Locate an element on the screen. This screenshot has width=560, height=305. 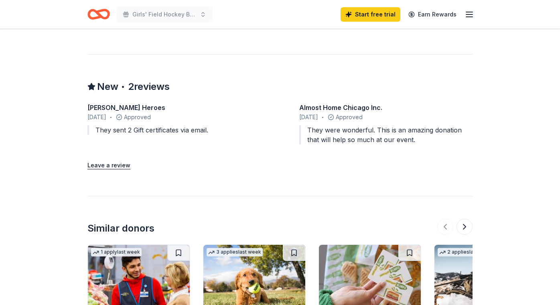
span: New is located at coordinates (107, 87).